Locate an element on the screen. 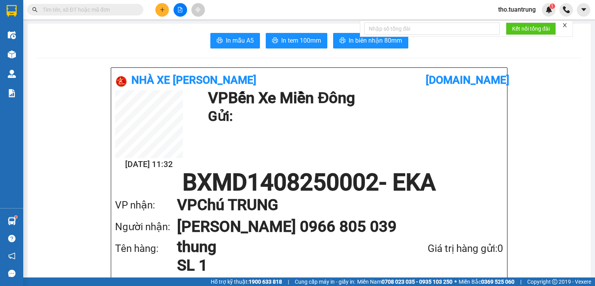 The width and height of the screenshot is (595, 286). span: question-circle is located at coordinates (12, 238).